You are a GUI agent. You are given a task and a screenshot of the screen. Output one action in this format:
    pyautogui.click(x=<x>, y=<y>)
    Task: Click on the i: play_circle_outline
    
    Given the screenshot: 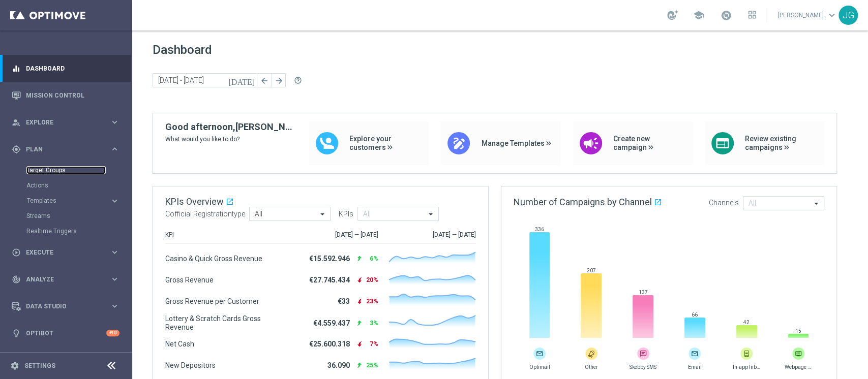 What is the action you would take?
    pyautogui.click(x=16, y=253)
    